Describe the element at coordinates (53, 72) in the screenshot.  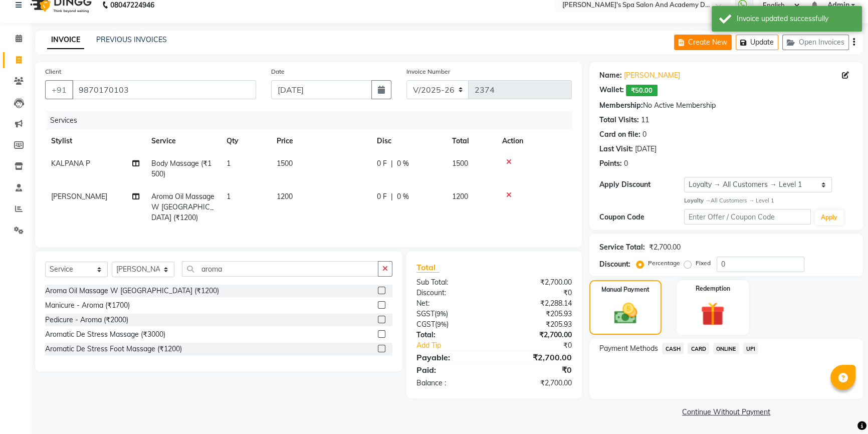
I see `label: Client` at that location.